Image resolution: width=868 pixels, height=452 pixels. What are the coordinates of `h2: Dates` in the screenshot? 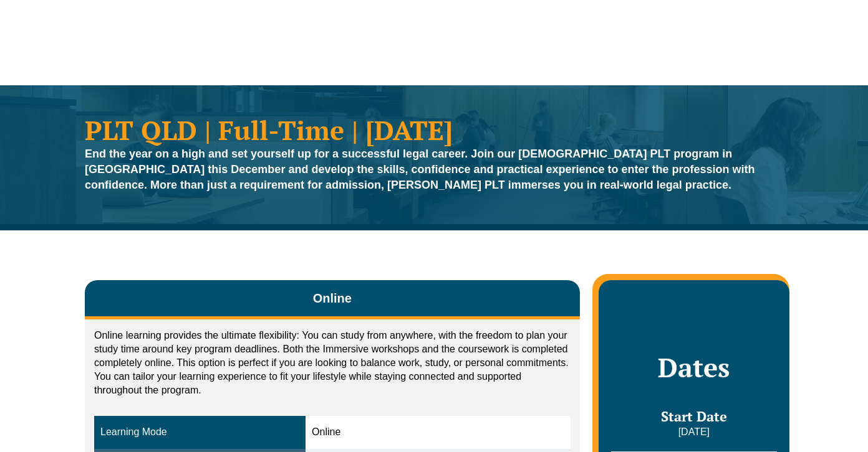 It's located at (694, 367).